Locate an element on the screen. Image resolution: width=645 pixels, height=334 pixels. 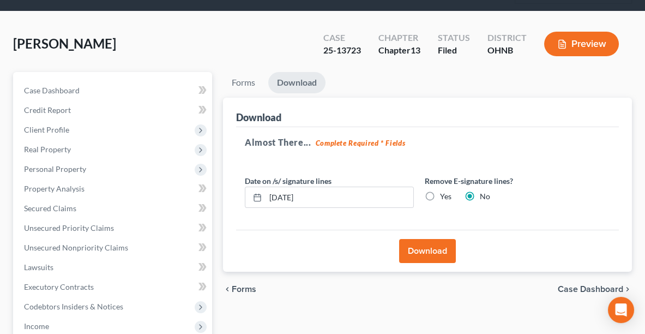
a: Case Dashboard chevron_right is located at coordinates (595, 289).